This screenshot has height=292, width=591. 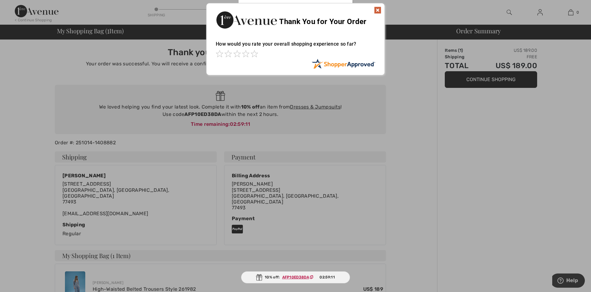 What do you see at coordinates (296, 277) in the screenshot?
I see `div: 10% off:` at bounding box center [296, 277].